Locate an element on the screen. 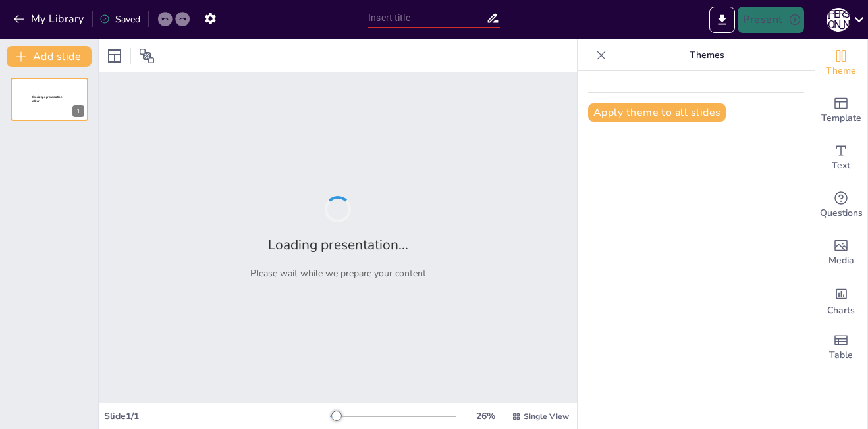 The image size is (868, 429). div: Add charts and graphs is located at coordinates (841, 300).